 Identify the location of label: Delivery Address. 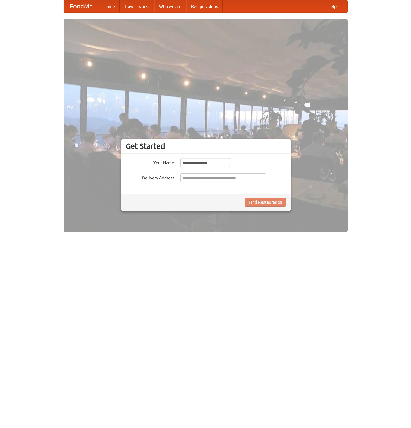
(150, 177).